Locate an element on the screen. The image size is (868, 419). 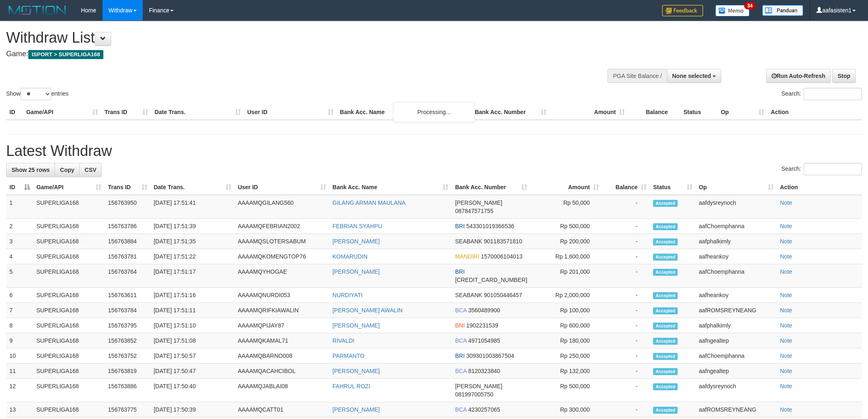
a: CSV is located at coordinates (90, 170).